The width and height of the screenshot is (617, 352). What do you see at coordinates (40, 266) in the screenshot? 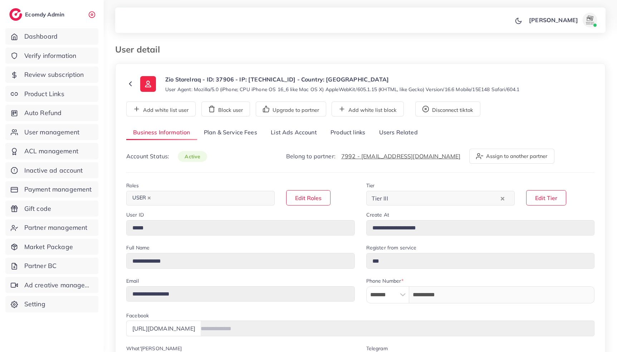
I see `span: Partner BC` at bounding box center [40, 266].